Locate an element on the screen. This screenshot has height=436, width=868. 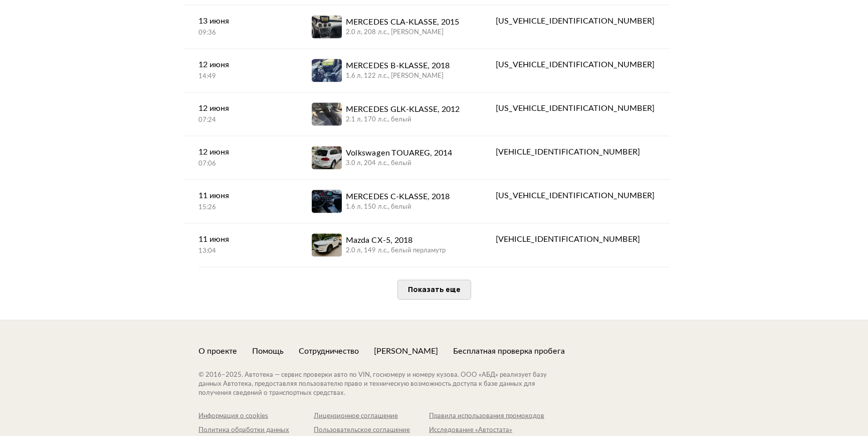
button: Показать еще is located at coordinates (434, 289).